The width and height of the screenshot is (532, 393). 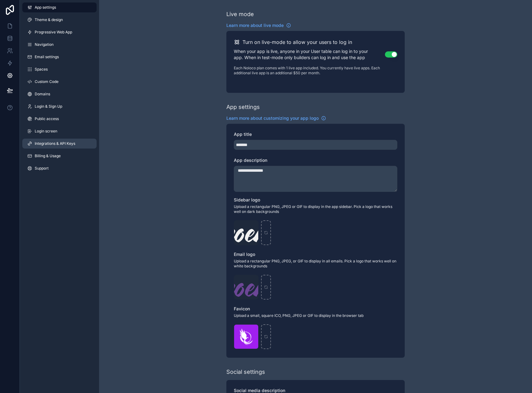 What do you see at coordinates (60, 94) in the screenshot?
I see `a: Domains` at bounding box center [60, 94].